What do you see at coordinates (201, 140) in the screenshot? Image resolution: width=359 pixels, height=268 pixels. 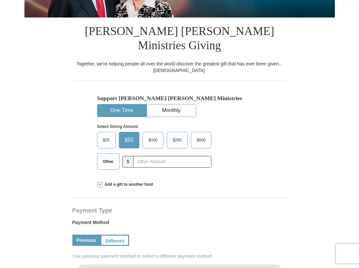 I see `span: $500` at bounding box center [201, 140].